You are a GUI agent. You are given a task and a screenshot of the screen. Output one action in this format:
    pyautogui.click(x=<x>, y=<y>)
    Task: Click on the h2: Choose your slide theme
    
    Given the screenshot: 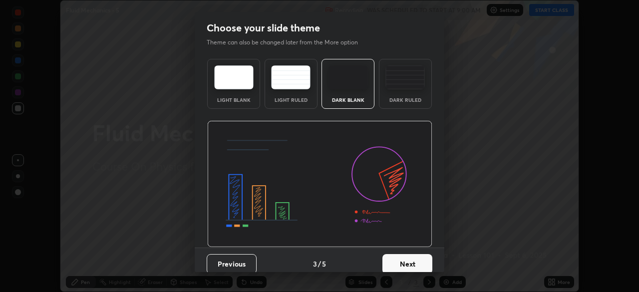 What is the action you would take?
    pyautogui.click(x=263, y=28)
    